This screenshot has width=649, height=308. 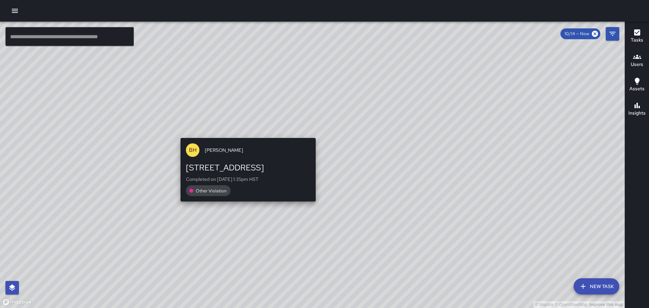 What do you see at coordinates (637, 110) in the screenshot?
I see `button: Insights` at bounding box center [637, 110].